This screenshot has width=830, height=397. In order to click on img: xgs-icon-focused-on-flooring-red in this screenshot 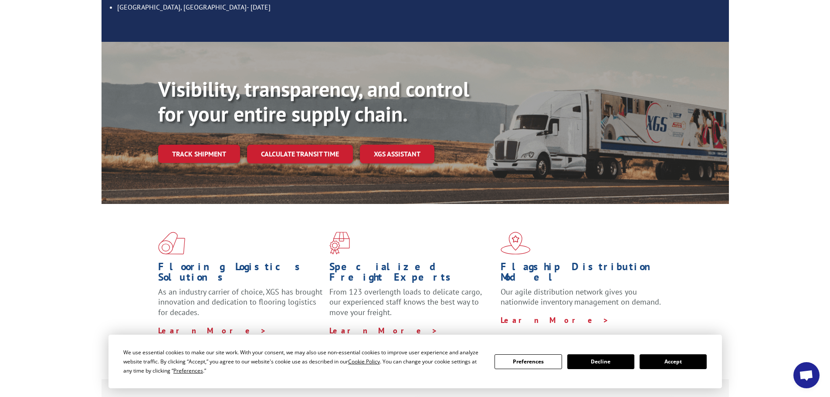, I will do `click(339, 243)`.